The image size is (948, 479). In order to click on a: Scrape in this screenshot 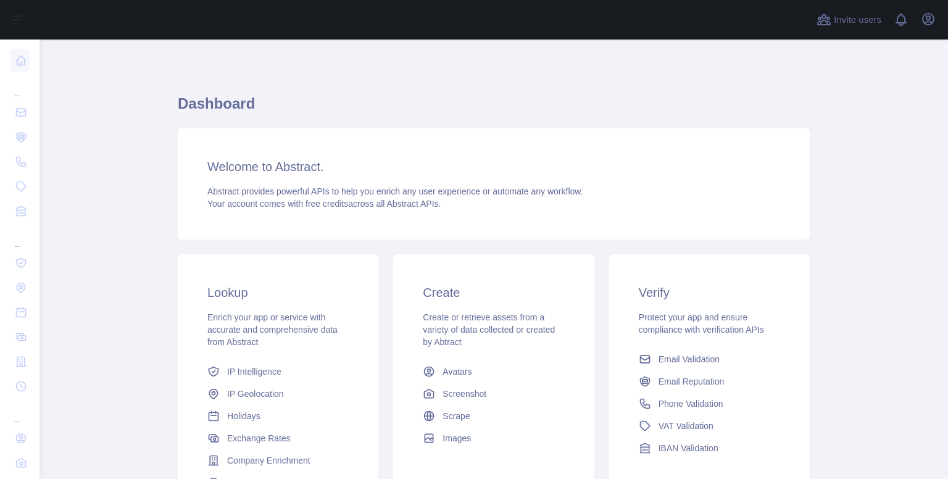, I will do `click(493, 416)`.